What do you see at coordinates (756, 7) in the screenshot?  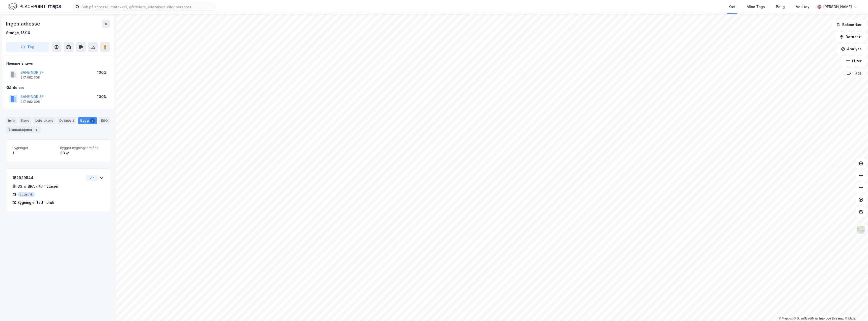 I see `div: Mine Tags` at bounding box center [756, 7].